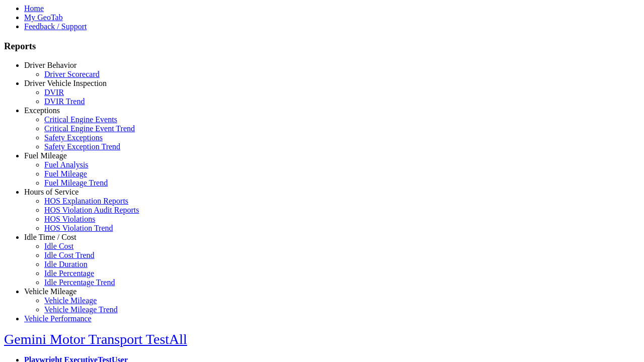  Describe the element at coordinates (72, 74) in the screenshot. I see `a: Driver Scorecard` at that location.